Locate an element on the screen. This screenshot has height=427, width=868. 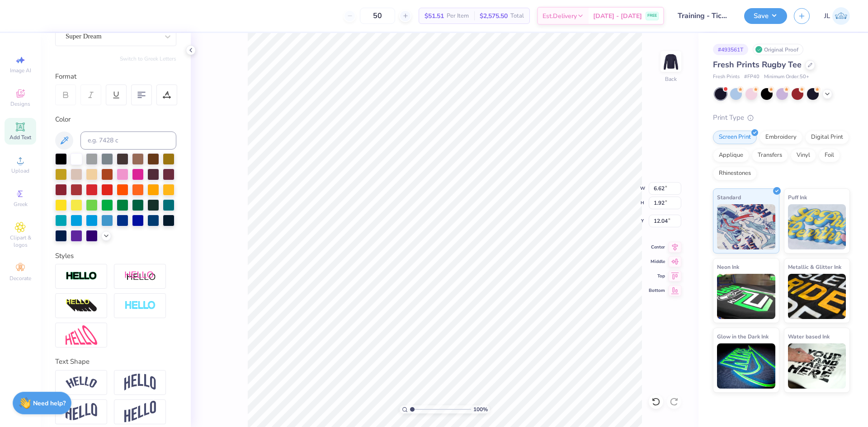
div: Applique is located at coordinates (731, 156).